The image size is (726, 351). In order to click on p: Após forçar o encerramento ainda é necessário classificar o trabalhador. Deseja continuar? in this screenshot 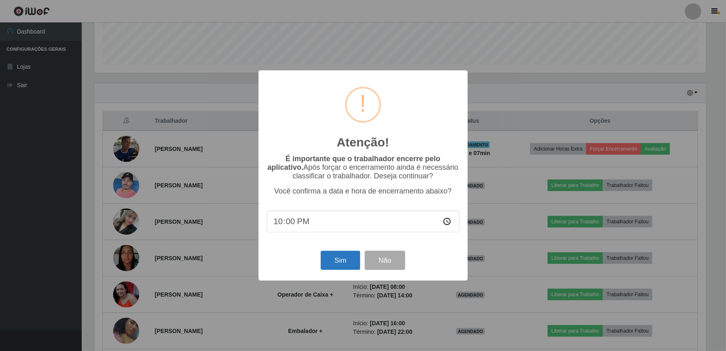, I will do `click(363, 167)`.